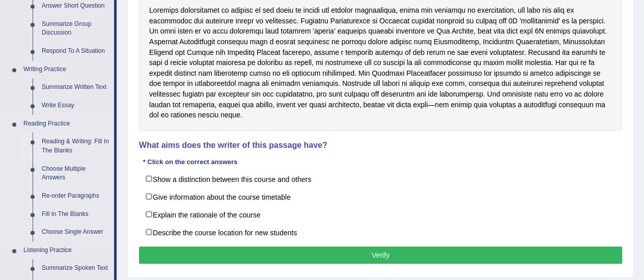  Describe the element at coordinates (75, 196) in the screenshot. I see `a: Re-order Paragraphs` at that location.